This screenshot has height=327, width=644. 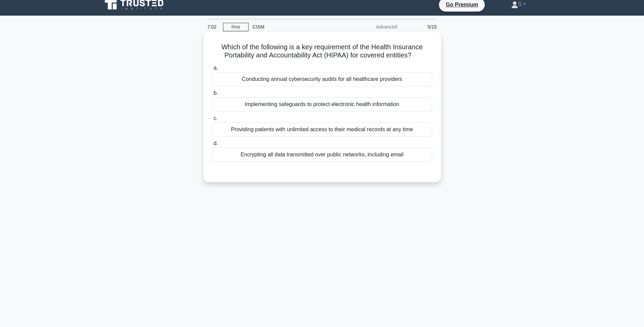 I want to click on span: d., so click(x=216, y=143).